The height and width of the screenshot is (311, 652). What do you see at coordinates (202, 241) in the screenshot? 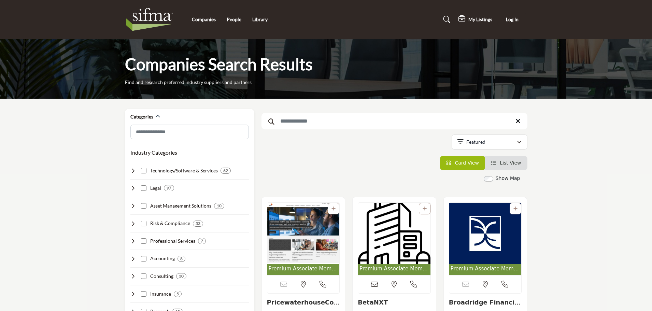
I see `b: 7` at bounding box center [202, 241].